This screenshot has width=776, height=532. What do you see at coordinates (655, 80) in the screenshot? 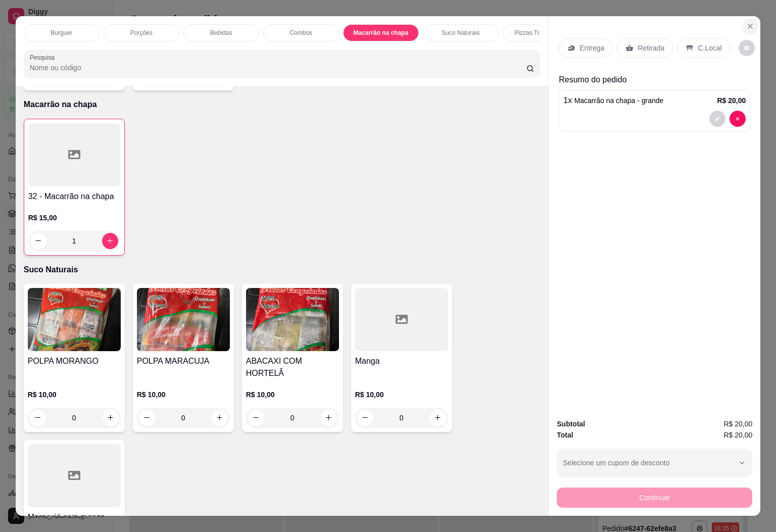
I see `p: Resumo do pedido` at bounding box center [655, 80].